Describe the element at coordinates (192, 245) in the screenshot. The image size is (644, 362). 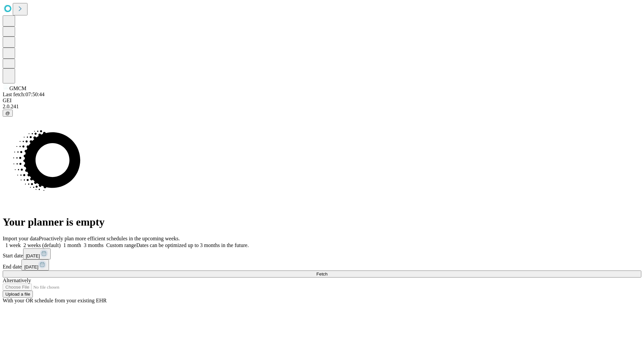
I see `span: Dates can be optimized up to 3 months in the future.` at that location.